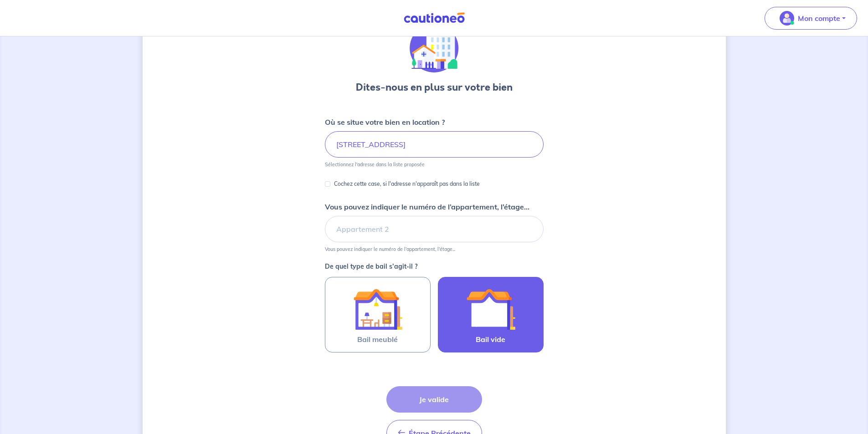 The image size is (868, 434). What do you see at coordinates (787, 18) in the screenshot?
I see `img: illu_account_valid_menu.svg` at bounding box center [787, 18].